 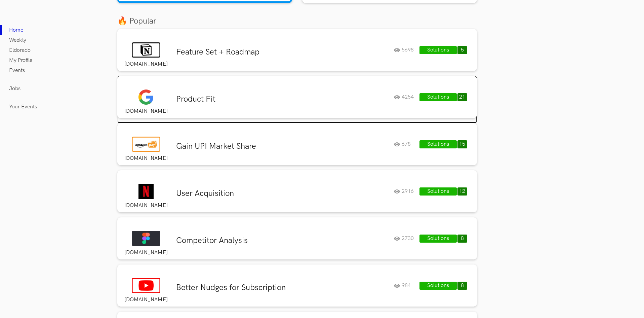 What do you see at coordinates (406, 192) in the screenshot?
I see `div: 2916` at bounding box center [406, 192].